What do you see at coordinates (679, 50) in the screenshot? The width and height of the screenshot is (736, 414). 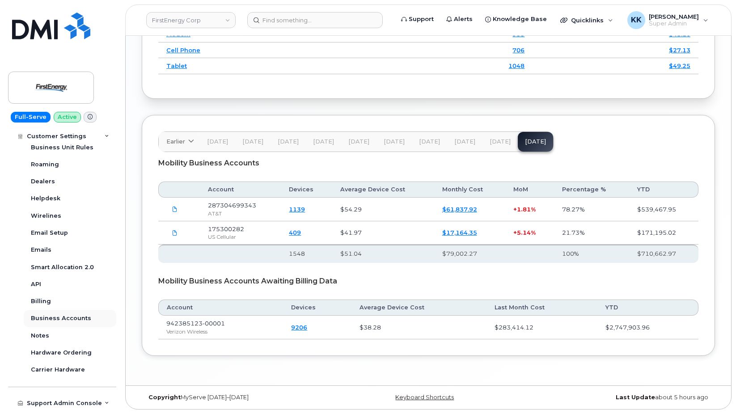 I see `a: $27.13` at bounding box center [679, 50].